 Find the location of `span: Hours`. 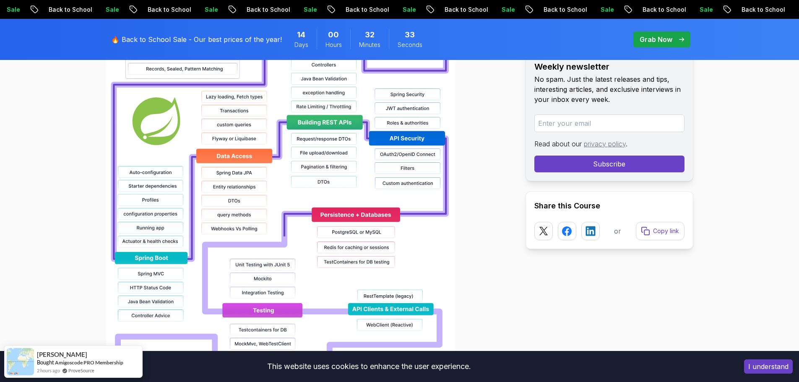

span: Hours is located at coordinates (333, 45).